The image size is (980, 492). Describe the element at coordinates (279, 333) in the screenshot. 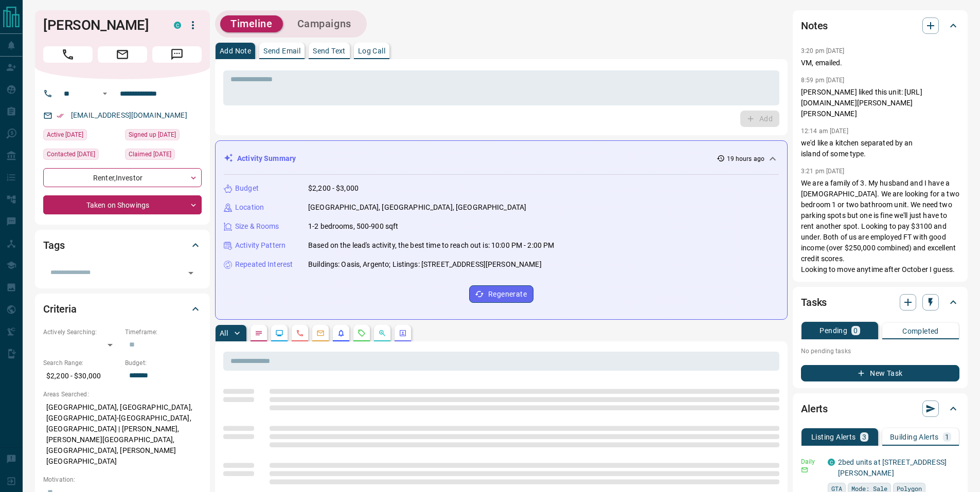

I see `svg: Lead Browsing Activity` at that location.